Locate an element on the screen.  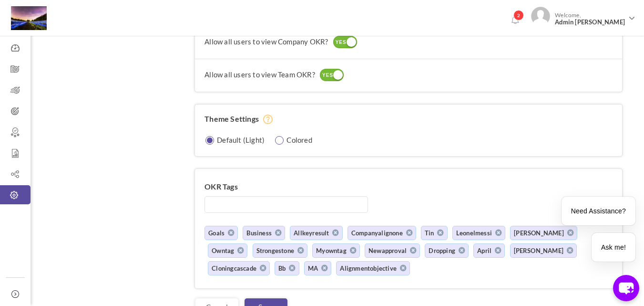
img: Logo is located at coordinates (29, 18).